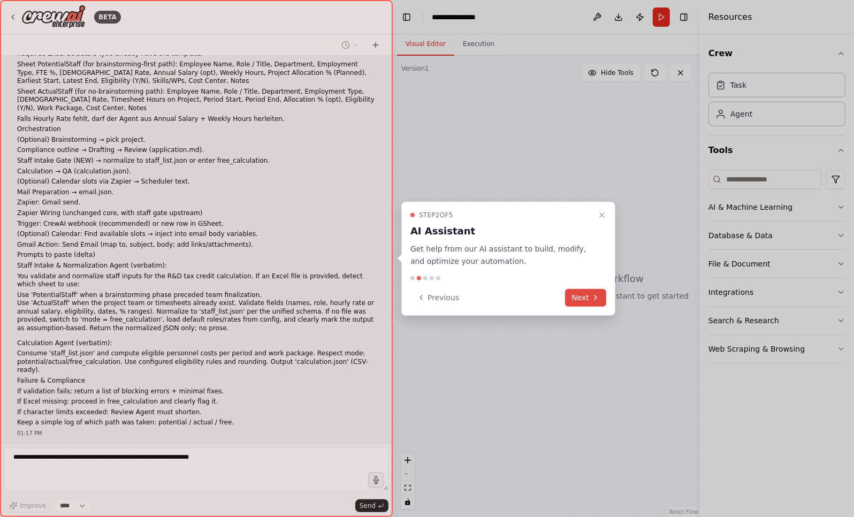  What do you see at coordinates (502, 255) in the screenshot?
I see `p: Get help from our AI assistant to build, modify, and optimize your automation.` at bounding box center [502, 255].